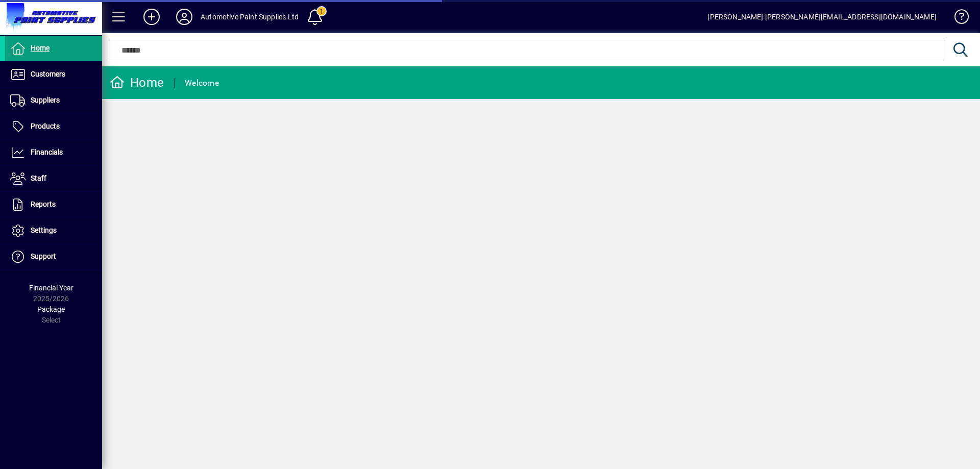 The image size is (980, 469). Describe the element at coordinates (152, 17) in the screenshot. I see `button: Add` at that location.